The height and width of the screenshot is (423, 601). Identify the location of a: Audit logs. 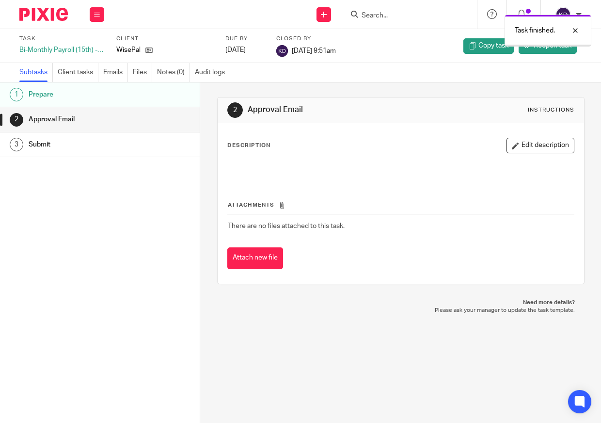
(212, 72).